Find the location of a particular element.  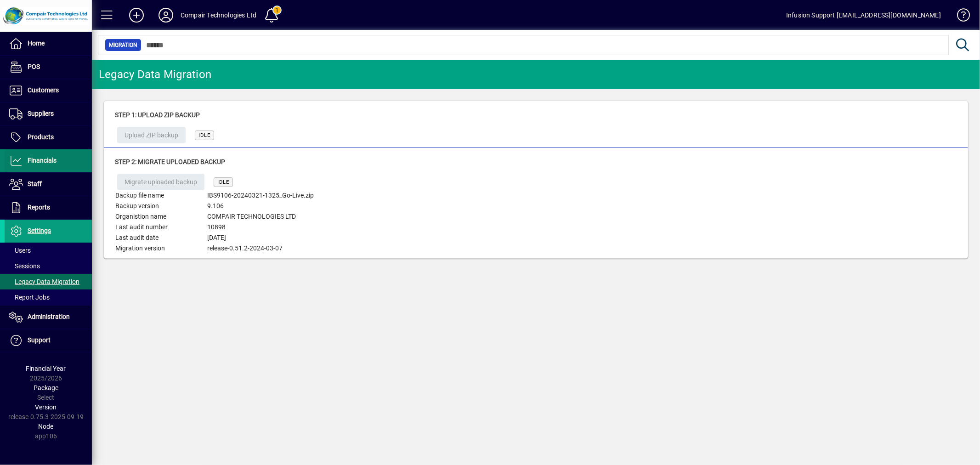

a: Knowledge Base is located at coordinates (959, 17).